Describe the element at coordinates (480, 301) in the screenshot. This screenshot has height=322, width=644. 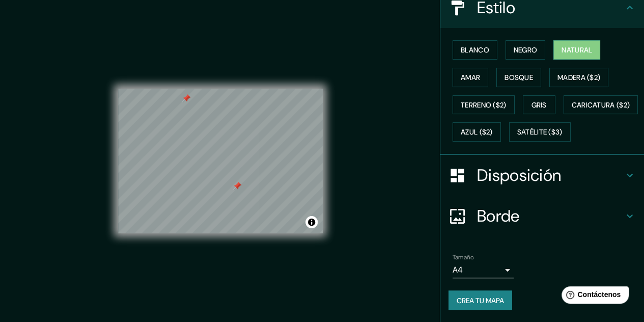
I see `button: Crea tu mapa` at that location.